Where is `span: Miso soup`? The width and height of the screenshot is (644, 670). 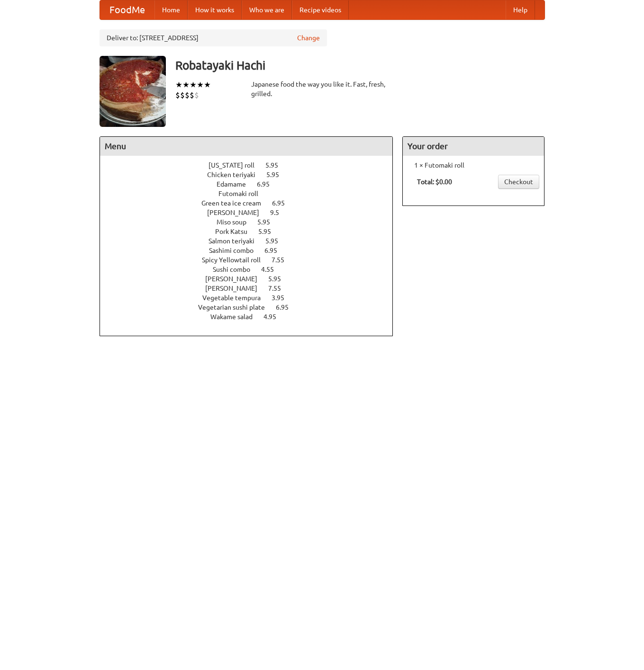 span: Miso soup is located at coordinates (236, 222).